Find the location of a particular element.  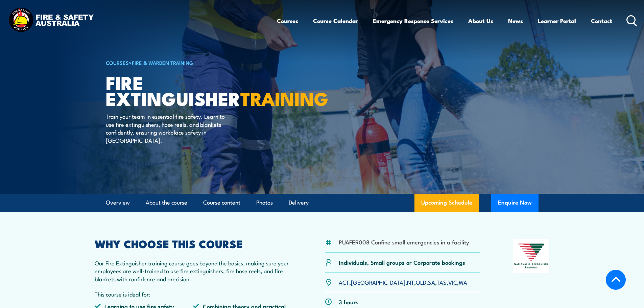

a: About Us is located at coordinates (481, 21).